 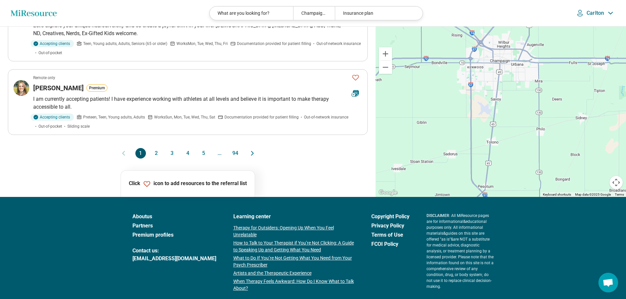 What do you see at coordinates (198, 103) in the screenshot?
I see `p: I am currently accepting patients! I have experience working with athletes at all levels and beli...` at bounding box center [198, 103].